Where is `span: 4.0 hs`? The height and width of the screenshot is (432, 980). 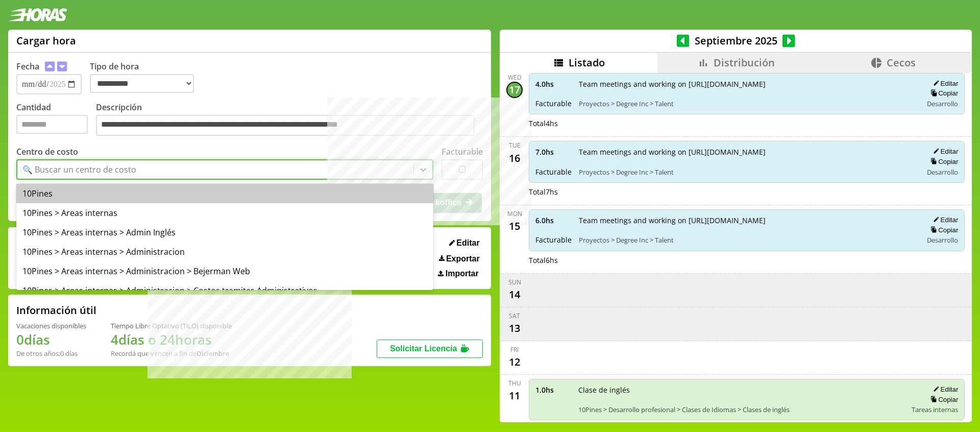 span: 4.0 hs is located at coordinates (553, 84).